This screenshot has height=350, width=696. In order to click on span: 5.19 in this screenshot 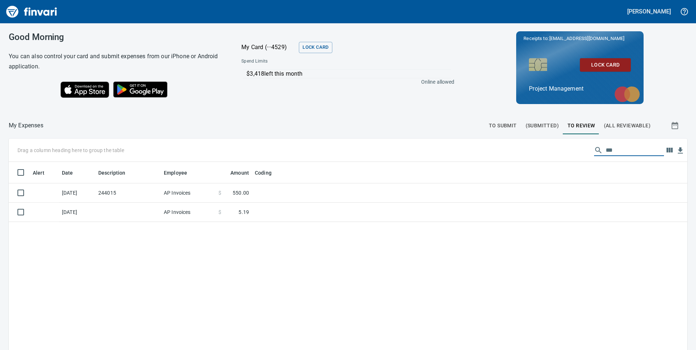, I will do `click(244, 212)`.